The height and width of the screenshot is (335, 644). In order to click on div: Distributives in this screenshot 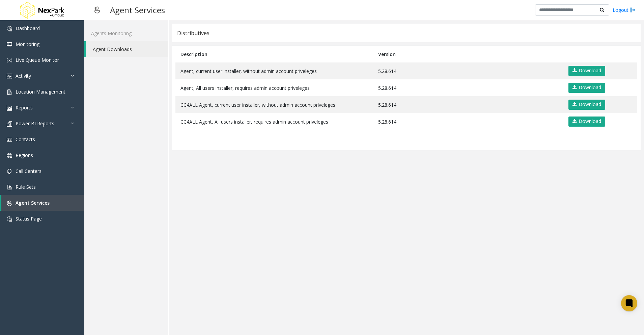, I will do `click(193, 33)`.